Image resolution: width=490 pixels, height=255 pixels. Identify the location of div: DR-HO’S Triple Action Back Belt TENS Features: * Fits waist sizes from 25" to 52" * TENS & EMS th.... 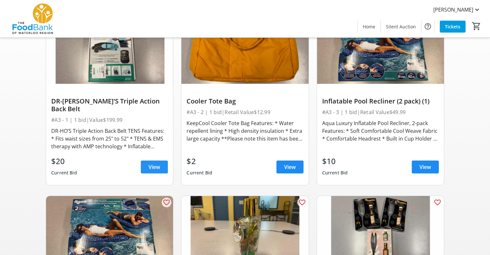
(109, 138).